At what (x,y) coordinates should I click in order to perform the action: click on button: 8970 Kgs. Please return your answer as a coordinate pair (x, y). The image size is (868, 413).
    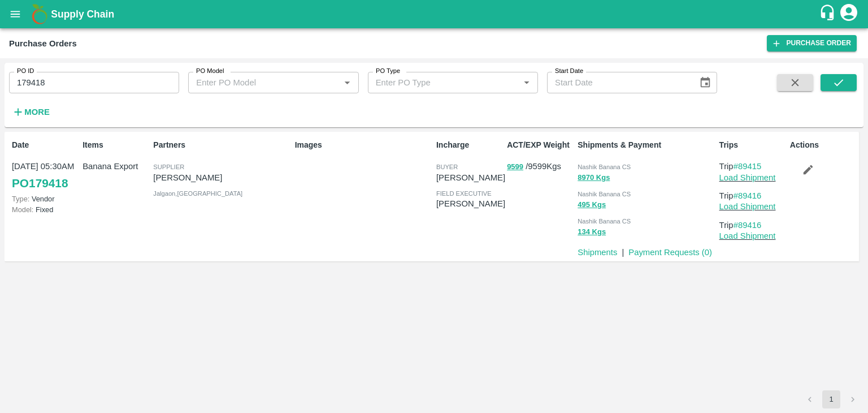
    Looking at the image, I should click on (593, 177).